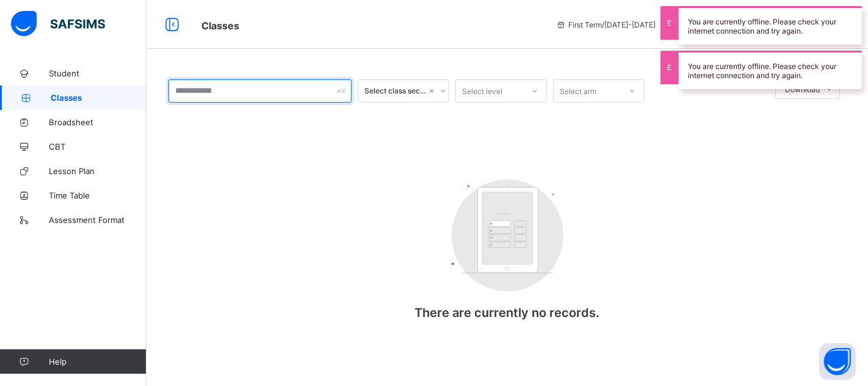  What do you see at coordinates (482, 91) in the screenshot?
I see `div: Select level` at bounding box center [482, 91].